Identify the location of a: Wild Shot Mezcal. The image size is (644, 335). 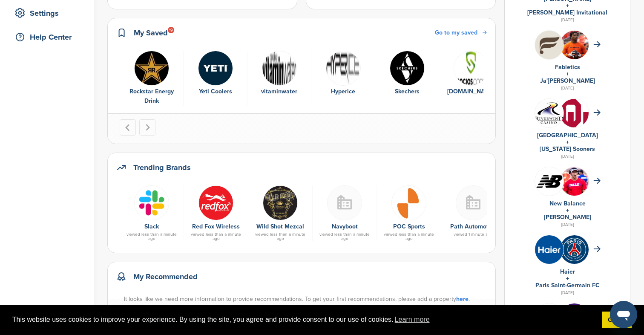
(280, 226).